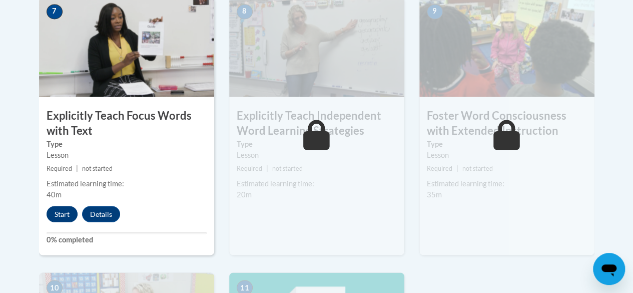 The width and height of the screenshot is (633, 293). Describe the element at coordinates (435, 12) in the screenshot. I see `span: 9` at that location.